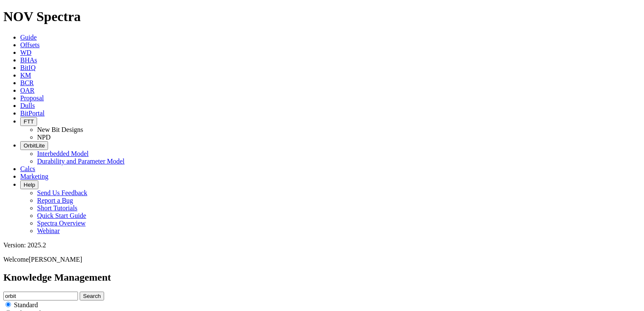 This screenshot has height=311, width=644. Describe the element at coordinates (32, 98) in the screenshot. I see `span: Proposal` at that location.